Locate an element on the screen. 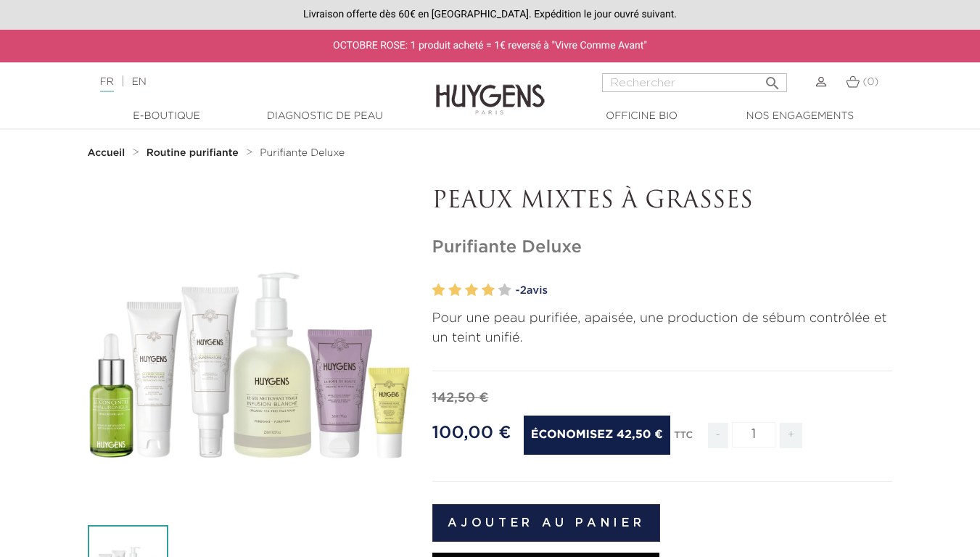 Image resolution: width=980 pixels, height=557 pixels. a: Accueil is located at coordinates (108, 153).